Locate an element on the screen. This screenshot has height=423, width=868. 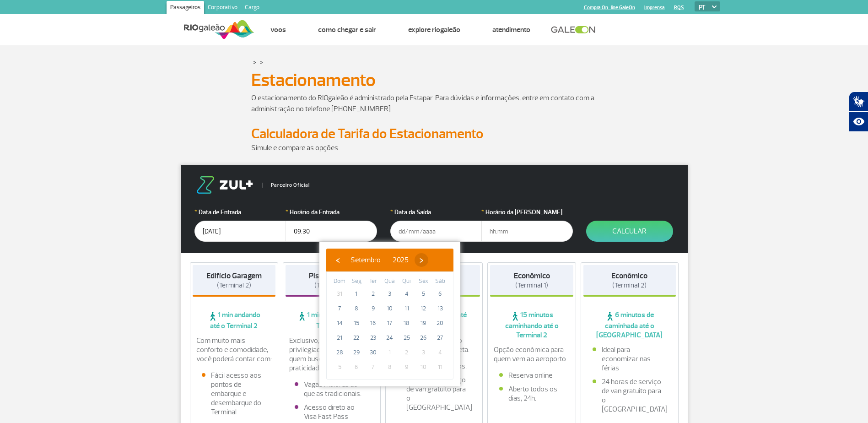
p: Simule e compare as opções. is located at coordinates (434, 148).